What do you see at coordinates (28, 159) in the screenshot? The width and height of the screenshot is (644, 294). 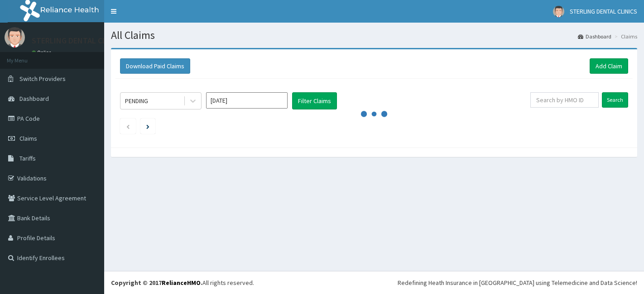 I see `span: Tariffs` at bounding box center [28, 159].